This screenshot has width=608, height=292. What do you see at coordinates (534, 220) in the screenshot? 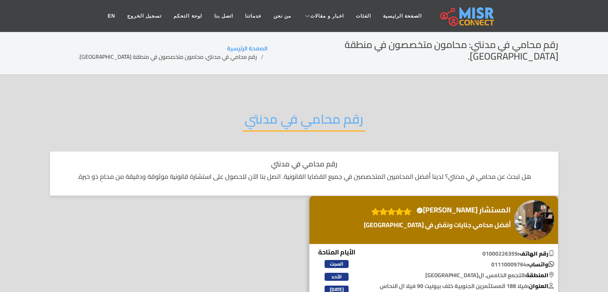
I see `img: المستشار محمد النحاس` at bounding box center [534, 220].